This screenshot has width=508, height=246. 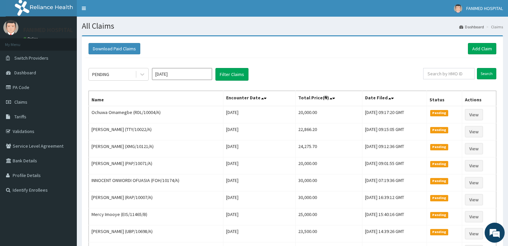 I want to click on span: Switch Providers, so click(x=31, y=58).